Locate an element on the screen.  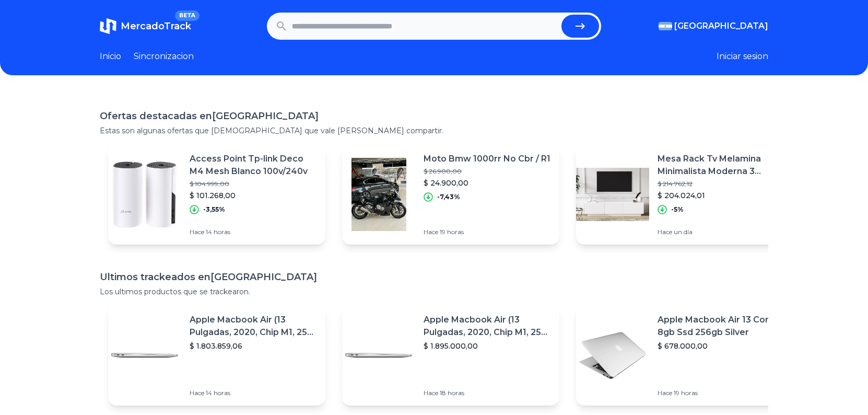
span: BETA is located at coordinates (187, 16).